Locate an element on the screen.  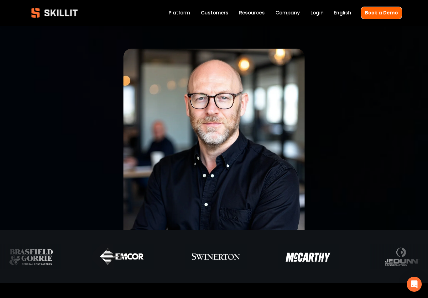
a: Skillit is located at coordinates (55, 13).